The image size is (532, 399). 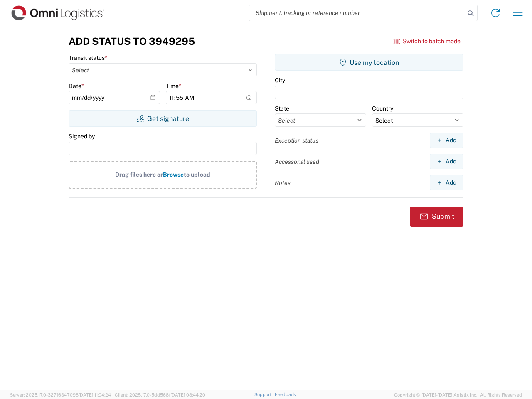 I want to click on button: Use my location, so click(x=369, y=62).